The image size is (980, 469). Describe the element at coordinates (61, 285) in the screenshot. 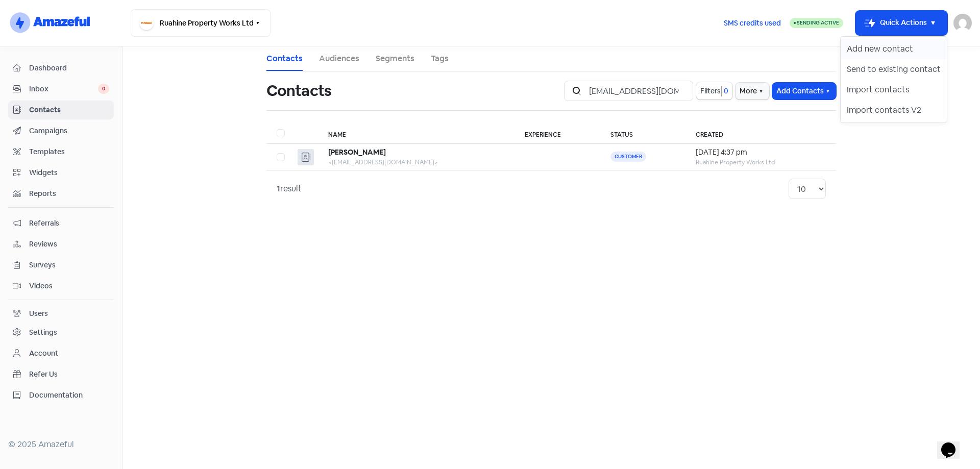

I see `a: Videos` at that location.